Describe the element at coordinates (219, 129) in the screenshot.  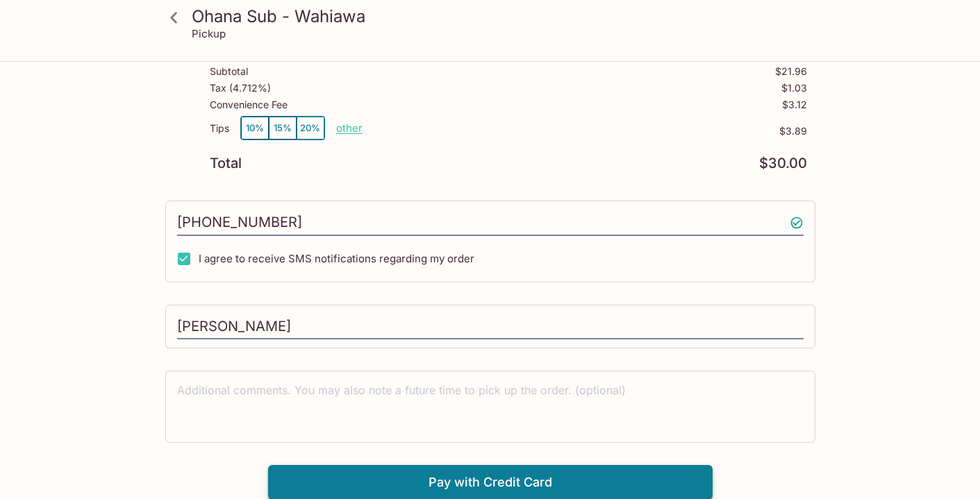
I see `p: Tips` at that location.